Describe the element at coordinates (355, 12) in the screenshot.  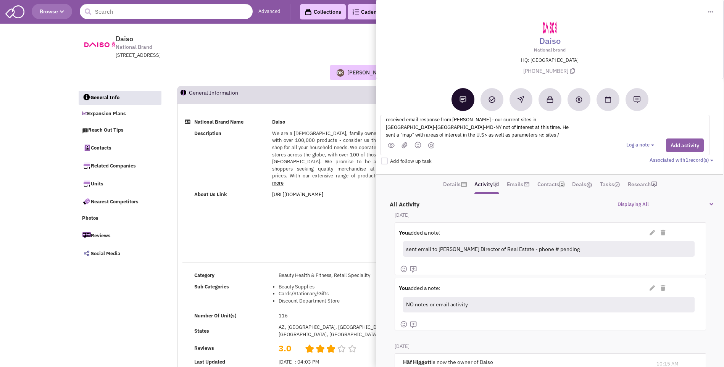
I see `img: Cadences_logo.png` at that location.